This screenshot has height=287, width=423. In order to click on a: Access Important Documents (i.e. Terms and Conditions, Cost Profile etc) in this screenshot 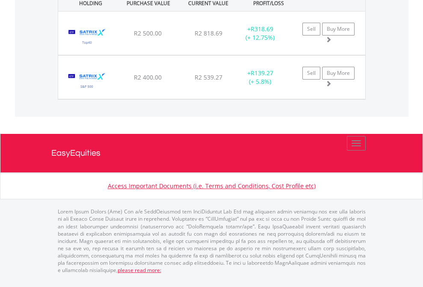, I will do `click(212, 185)`.